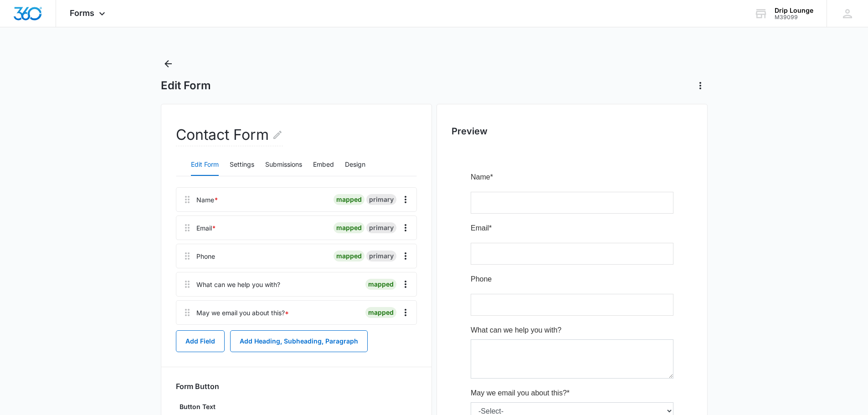 Image resolution: width=868 pixels, height=415 pixels. Describe the element at coordinates (324, 165) in the screenshot. I see `button: Embed` at that location.